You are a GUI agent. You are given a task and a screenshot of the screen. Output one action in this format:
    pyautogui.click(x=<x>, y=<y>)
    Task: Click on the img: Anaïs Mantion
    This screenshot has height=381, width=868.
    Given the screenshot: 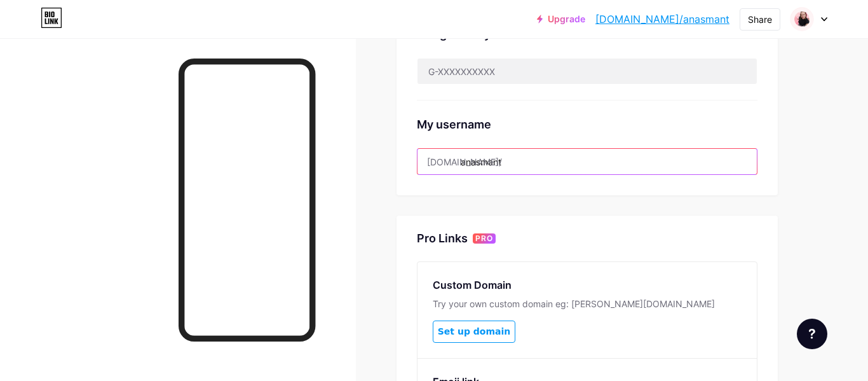 What is the action you would take?
    pyautogui.click(x=802, y=19)
    